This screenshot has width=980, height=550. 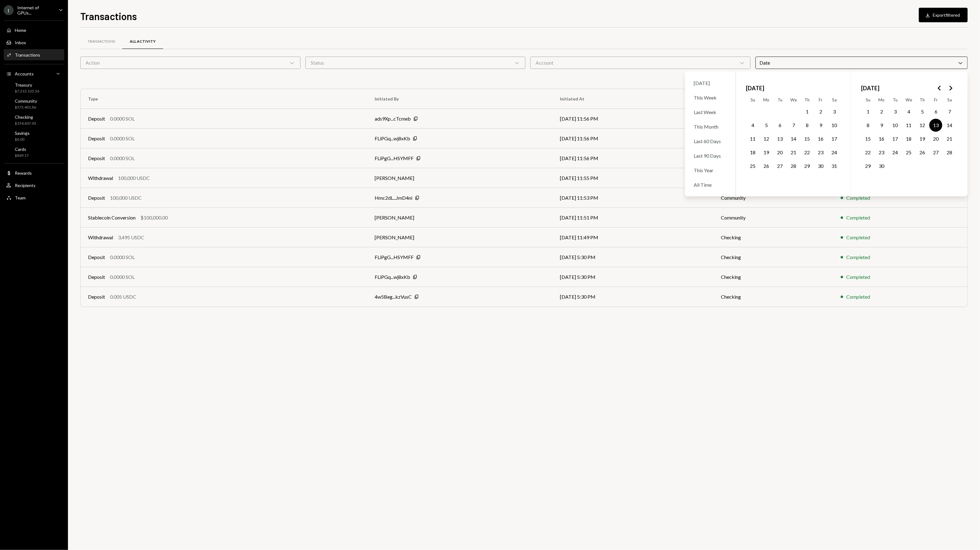 I want to click on button: Monday, June 16th, 2025, so click(x=881, y=138).